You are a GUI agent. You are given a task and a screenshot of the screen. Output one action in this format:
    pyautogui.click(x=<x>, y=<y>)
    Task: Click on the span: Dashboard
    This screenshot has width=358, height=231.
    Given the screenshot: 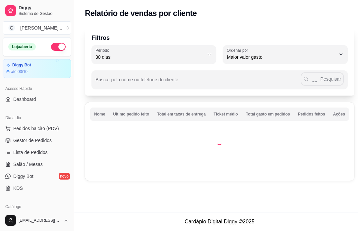 What is the action you would take?
    pyautogui.click(x=25, y=99)
    